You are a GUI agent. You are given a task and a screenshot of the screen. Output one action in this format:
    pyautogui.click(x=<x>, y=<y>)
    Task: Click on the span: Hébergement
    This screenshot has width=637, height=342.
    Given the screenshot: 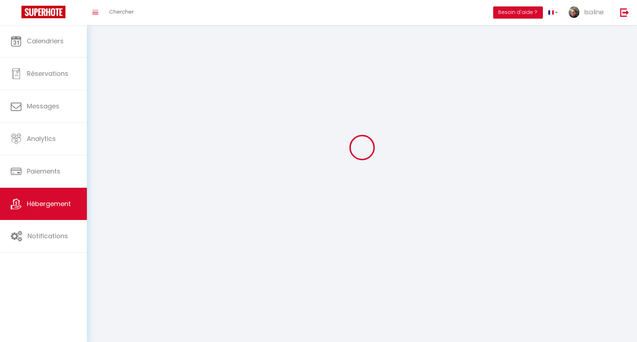 What is the action you would take?
    pyautogui.click(x=49, y=204)
    